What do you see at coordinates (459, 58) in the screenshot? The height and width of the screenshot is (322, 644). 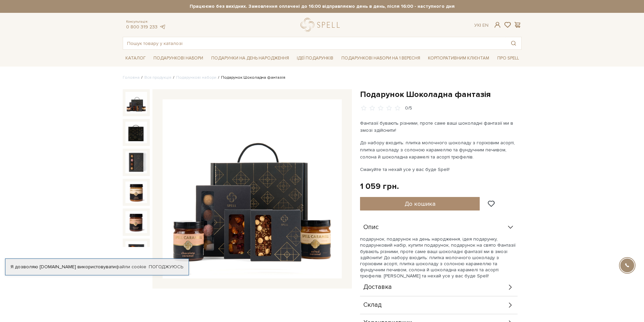 I see `a: Корпоративним клієнтам` at bounding box center [459, 58].